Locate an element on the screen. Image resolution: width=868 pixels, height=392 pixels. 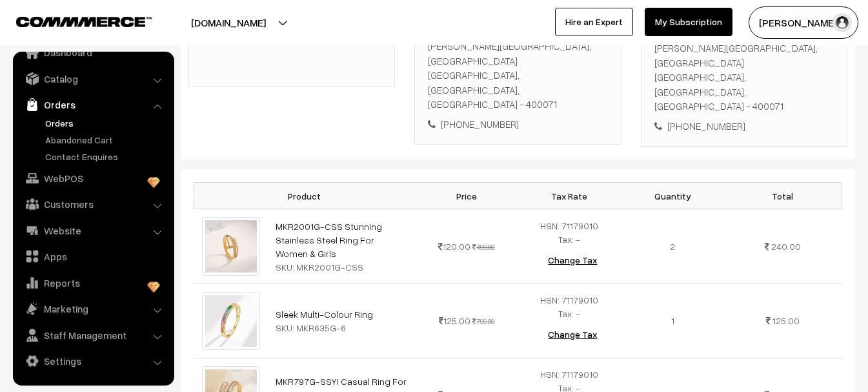
a: Reports is located at coordinates (93, 282).